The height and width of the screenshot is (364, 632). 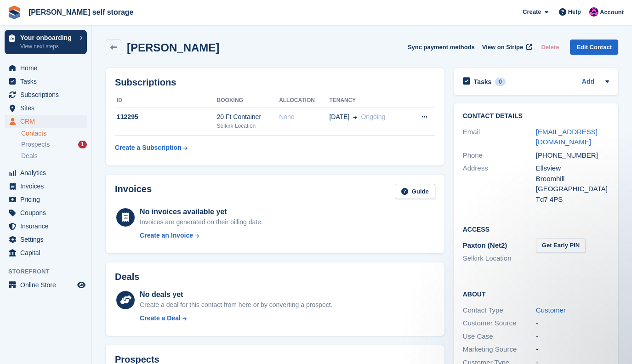 What do you see at coordinates (53, 155) in the screenshot?
I see `a: Deals` at bounding box center [53, 155].